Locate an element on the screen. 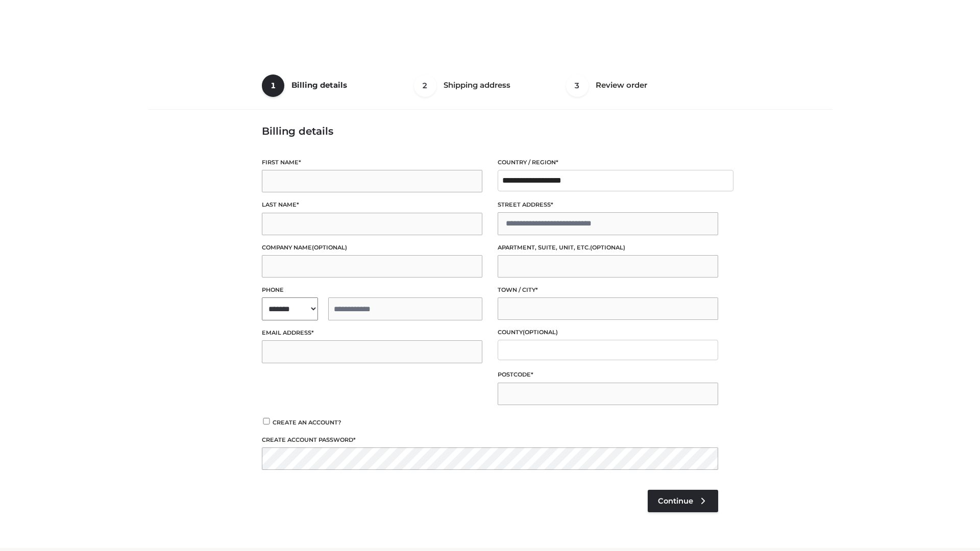  label: Street address is located at coordinates (608, 205).